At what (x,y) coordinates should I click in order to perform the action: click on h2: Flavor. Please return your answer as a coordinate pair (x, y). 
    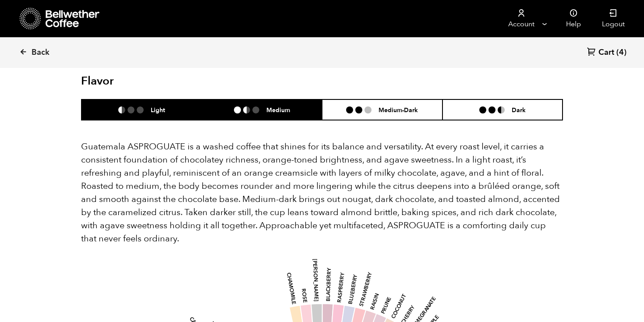
    Looking at the image, I should click on (161, 81).